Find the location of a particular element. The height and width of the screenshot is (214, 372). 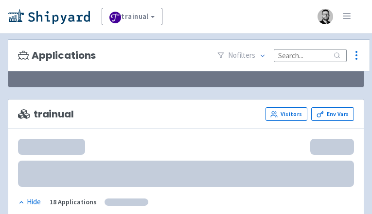

a: Visitors is located at coordinates (286, 114).